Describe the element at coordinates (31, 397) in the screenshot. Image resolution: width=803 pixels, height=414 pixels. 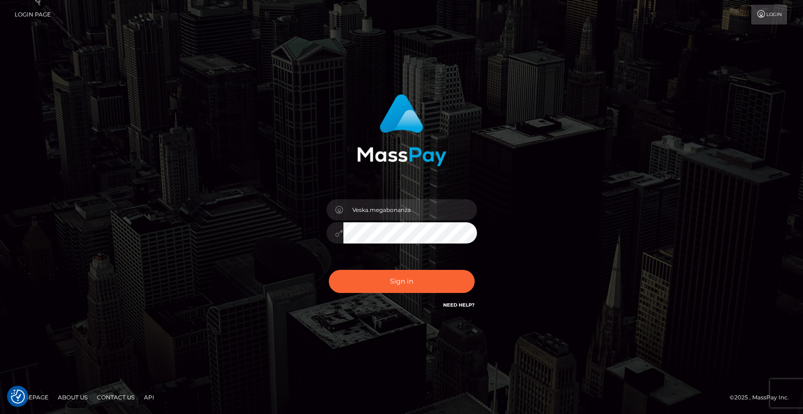
I see `a: Homepage` at that location.